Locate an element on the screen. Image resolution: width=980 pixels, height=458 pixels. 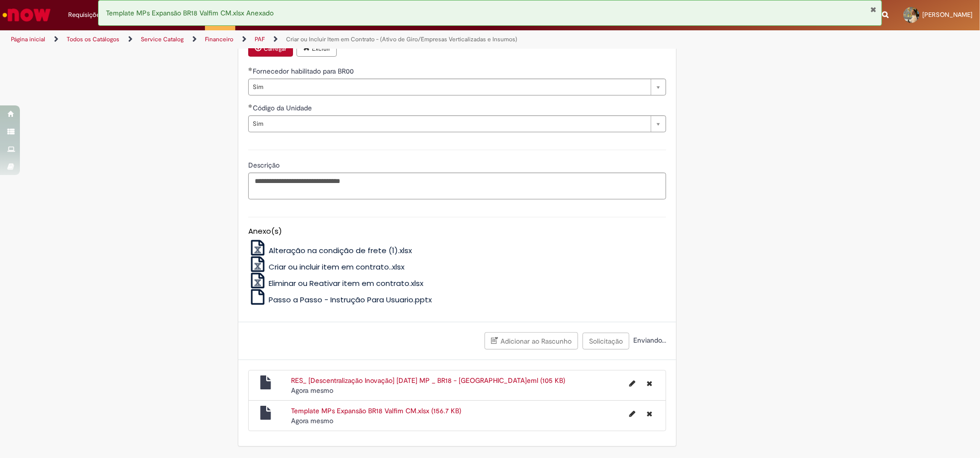
button: Editar nome de arquivo RES_ [Descentralização Inovação] BC 473 MP _ BR18 - Pernambuco.eml is located at coordinates (632, 383).